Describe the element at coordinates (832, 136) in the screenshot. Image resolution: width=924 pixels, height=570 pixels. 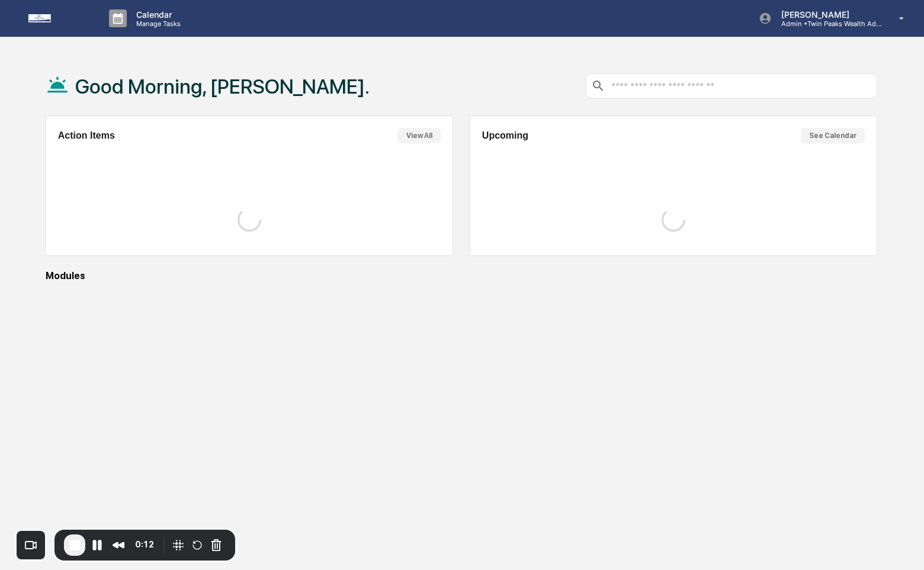
I see `a: See Calendar` at that location.